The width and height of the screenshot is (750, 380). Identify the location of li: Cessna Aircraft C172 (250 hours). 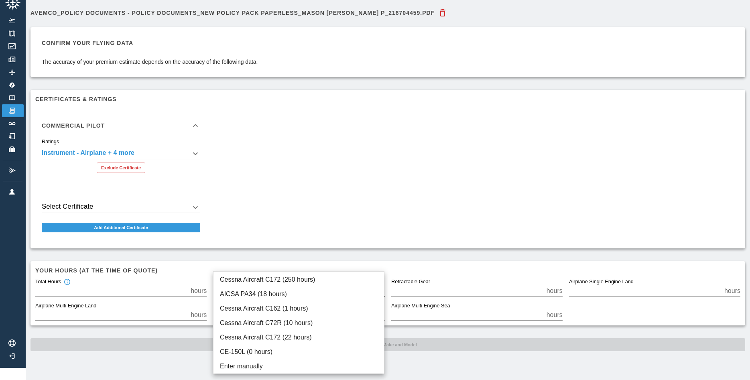
(299, 280).